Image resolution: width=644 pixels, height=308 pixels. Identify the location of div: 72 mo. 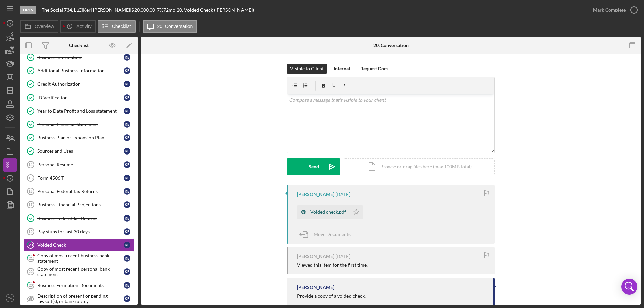
(169, 10).